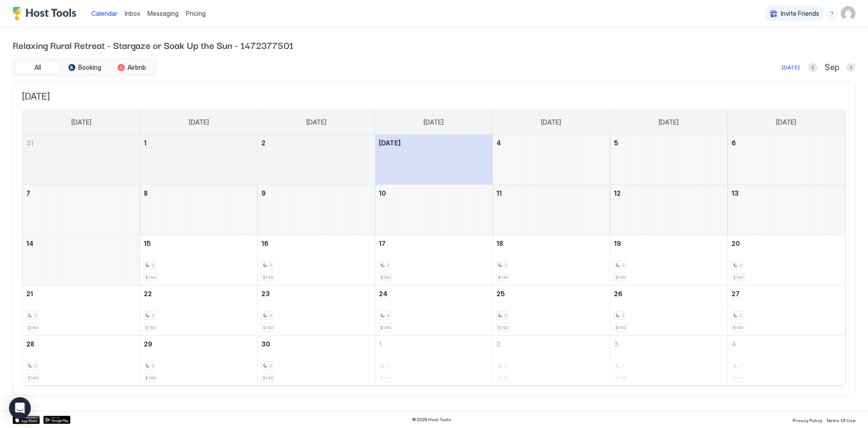 This screenshot has width=868, height=428. Describe the element at coordinates (551, 122) in the screenshot. I see `a: Thursday` at that location.